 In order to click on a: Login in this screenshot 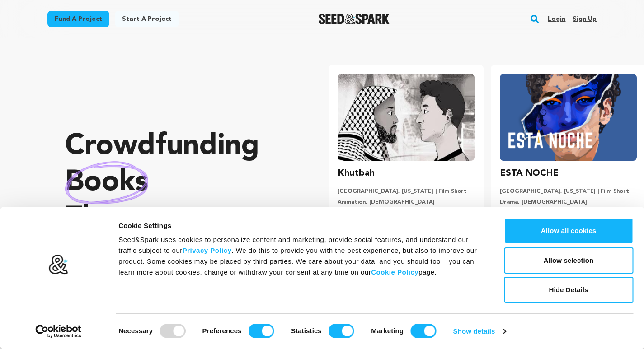, I will do `click(556, 19)`.